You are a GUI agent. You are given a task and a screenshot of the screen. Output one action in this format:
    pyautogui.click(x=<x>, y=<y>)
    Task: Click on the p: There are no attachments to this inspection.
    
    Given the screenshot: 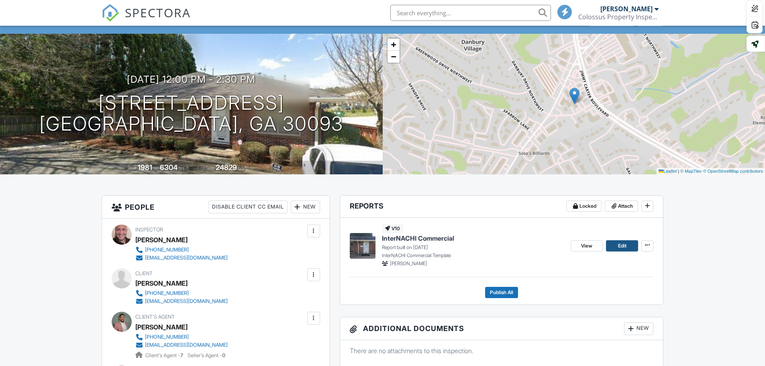 What is the action you would take?
    pyautogui.click(x=501, y=350)
    